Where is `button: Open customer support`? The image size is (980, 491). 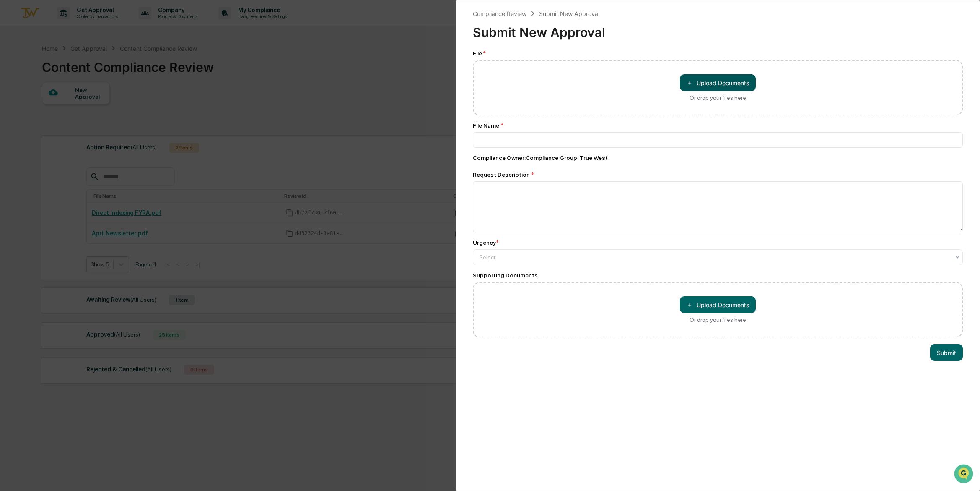 button: Open customer support is located at coordinates (11, 11).